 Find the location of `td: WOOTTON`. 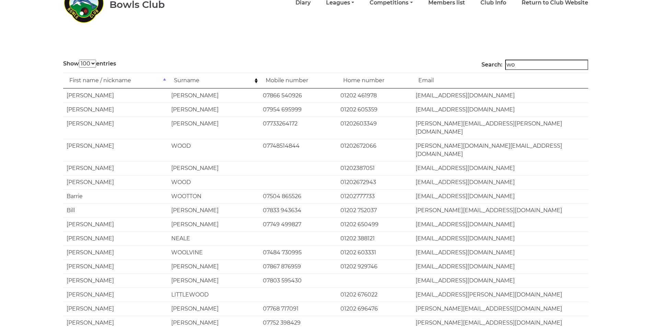

td: WOOTTON is located at coordinates (214, 196).